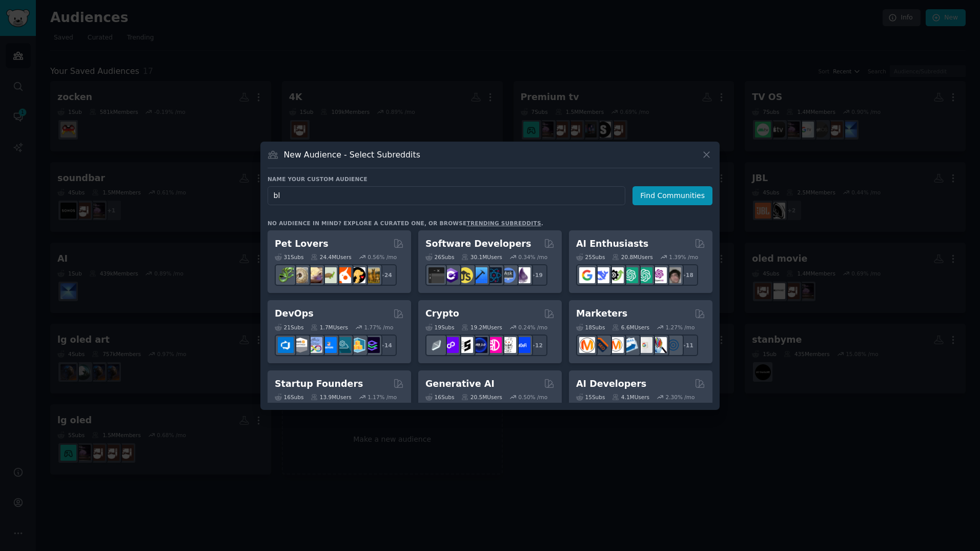 This screenshot has height=551, width=980. Describe the element at coordinates (630, 345) in the screenshot. I see `img: Emailmarketing` at that location.